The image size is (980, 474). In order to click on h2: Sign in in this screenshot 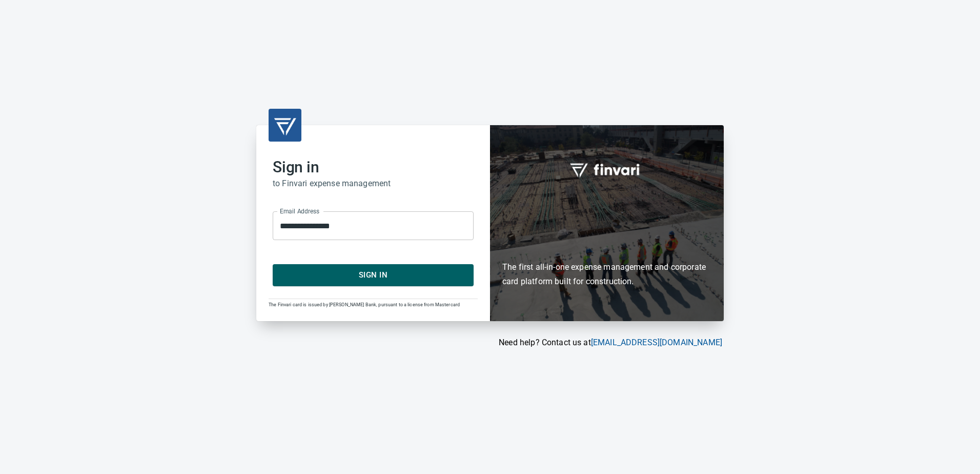, I will do `click(373, 167)`.